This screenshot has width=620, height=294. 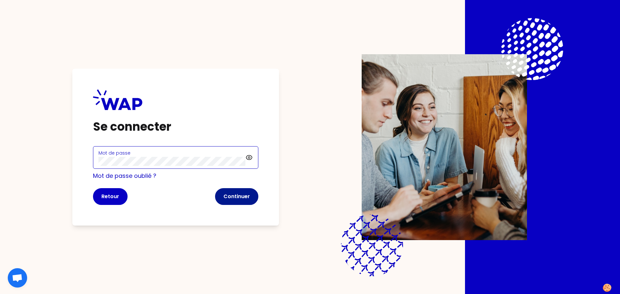 What do you see at coordinates (17, 278) in the screenshot?
I see `div: Ouvrir le chat` at bounding box center [17, 278].